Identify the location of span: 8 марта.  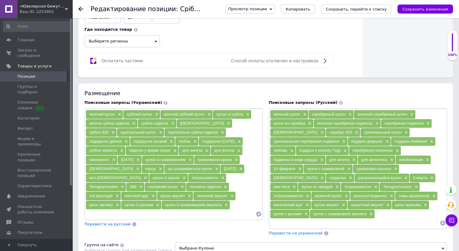
(420, 178).